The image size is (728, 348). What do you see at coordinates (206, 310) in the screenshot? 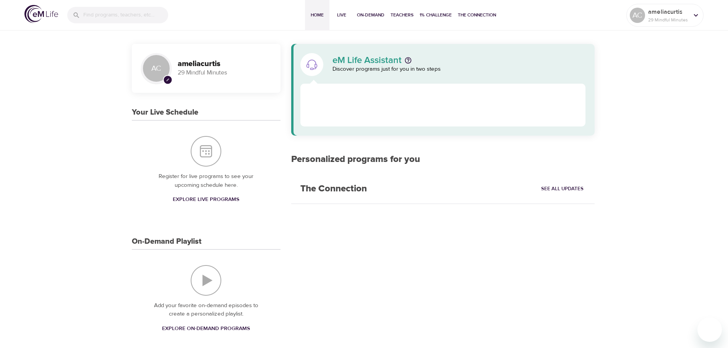
I see `p: Add your favorite on-demand episodes to create a personalized playlist.` at bounding box center [206, 310].